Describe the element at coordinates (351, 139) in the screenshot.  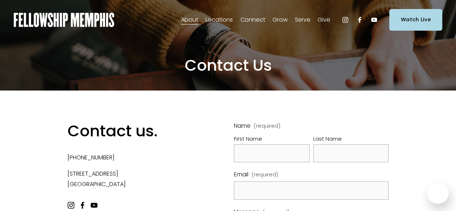
I see `div: Last Name` at that location.